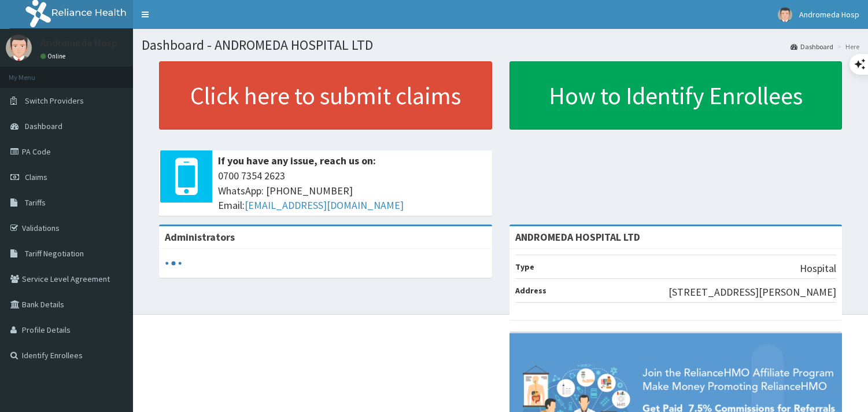 The height and width of the screenshot is (412, 868). Describe the element at coordinates (54, 56) in the screenshot. I see `a: Online` at that location.